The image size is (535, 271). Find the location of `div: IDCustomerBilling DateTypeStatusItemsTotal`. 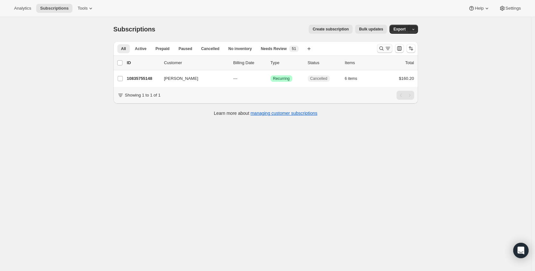

div: IDCustomerBilling DateTypeStatusItemsTotal is located at coordinates (270, 63).